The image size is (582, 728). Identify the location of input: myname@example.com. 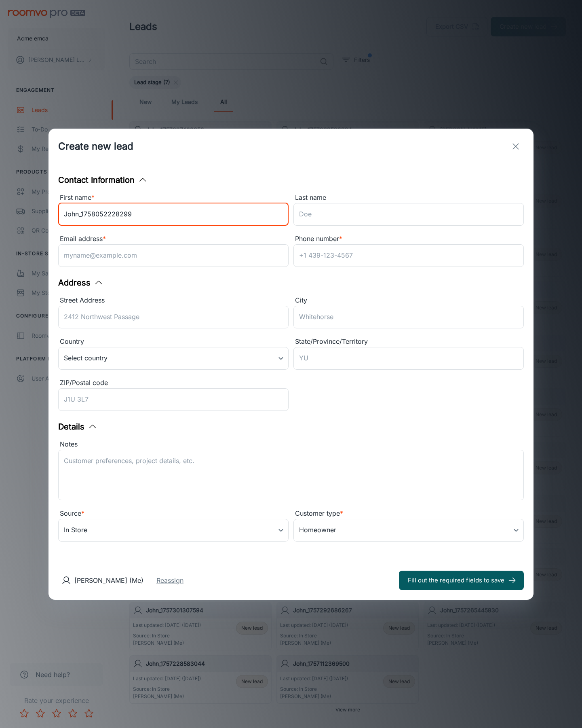
(173, 256).